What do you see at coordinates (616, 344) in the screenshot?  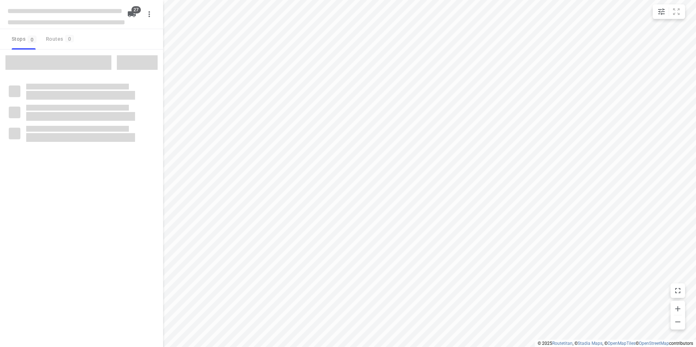 I see `li: © 2025 , © , © © contributors` at bounding box center [616, 344].